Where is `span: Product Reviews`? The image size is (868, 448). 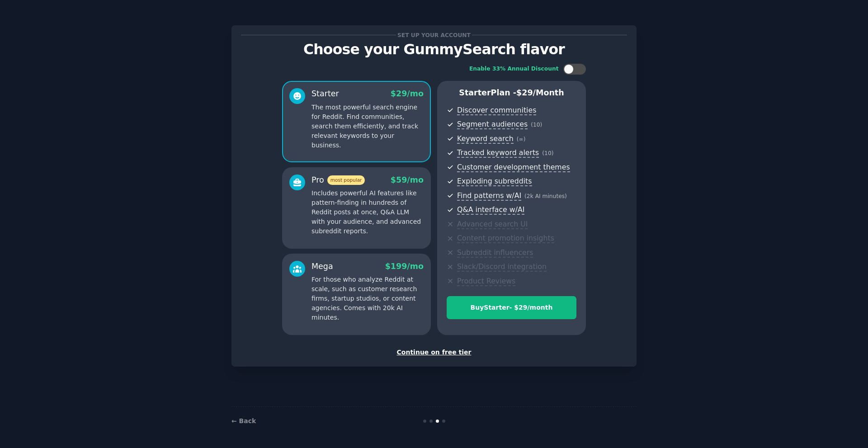
span: Product Reviews is located at coordinates (486, 282).